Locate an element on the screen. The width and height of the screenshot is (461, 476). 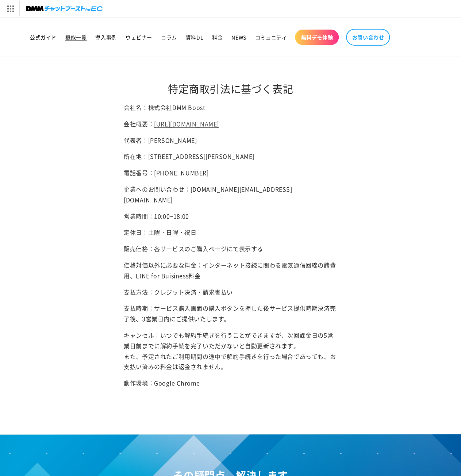
span: 料金 is located at coordinates (217, 37).